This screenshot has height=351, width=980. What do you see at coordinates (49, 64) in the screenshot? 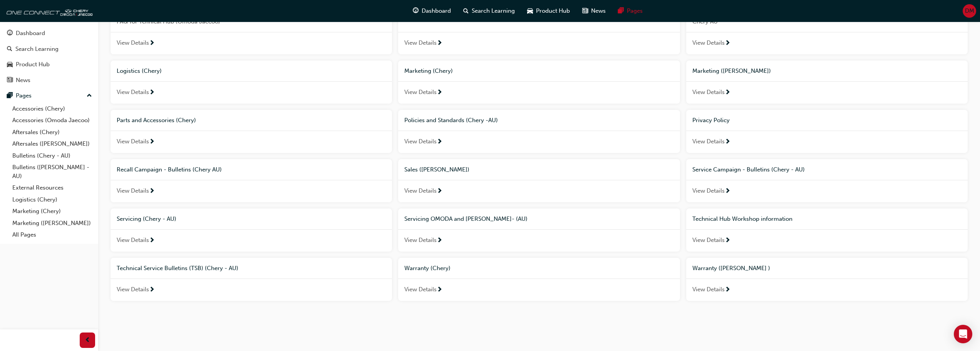
I see `a: Product Hub` at bounding box center [49, 64].